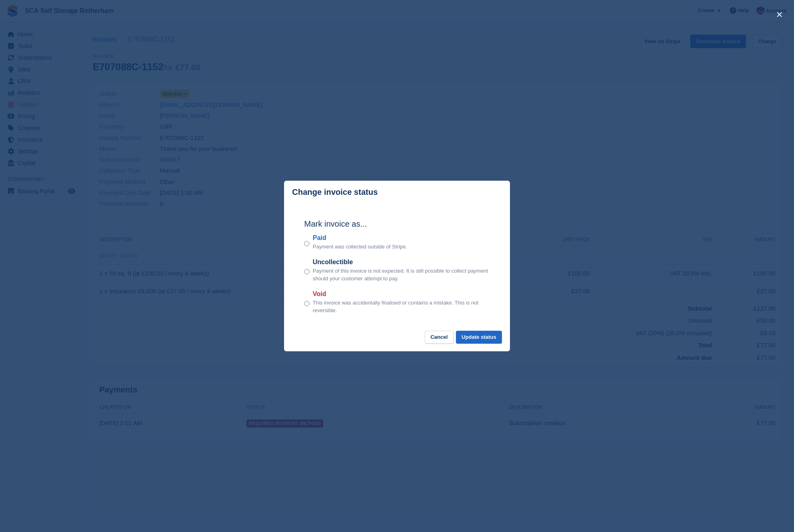 The width and height of the screenshot is (794, 532). I want to click on button: Update status, so click(479, 337).